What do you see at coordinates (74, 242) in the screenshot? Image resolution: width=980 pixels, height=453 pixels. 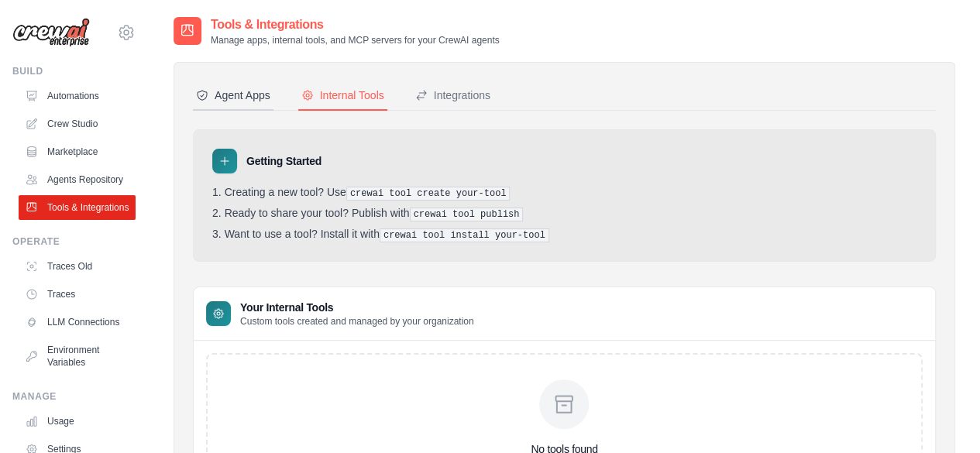 I see `div: Operate` at bounding box center [74, 242].